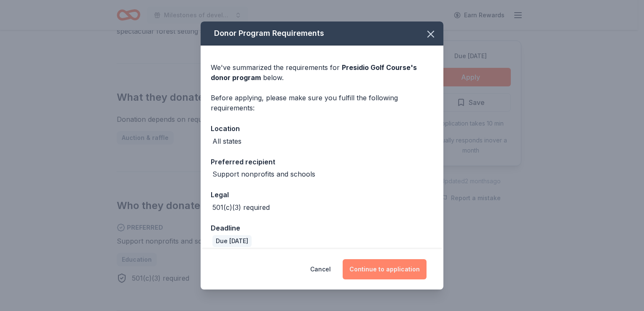 The image size is (644, 311). I want to click on div: Legal, so click(322, 195).